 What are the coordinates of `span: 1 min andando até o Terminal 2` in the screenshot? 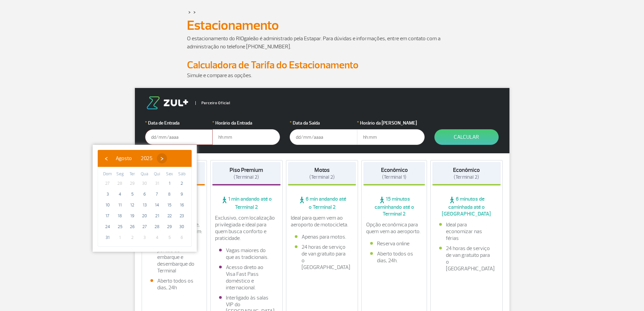 It's located at (246, 203).